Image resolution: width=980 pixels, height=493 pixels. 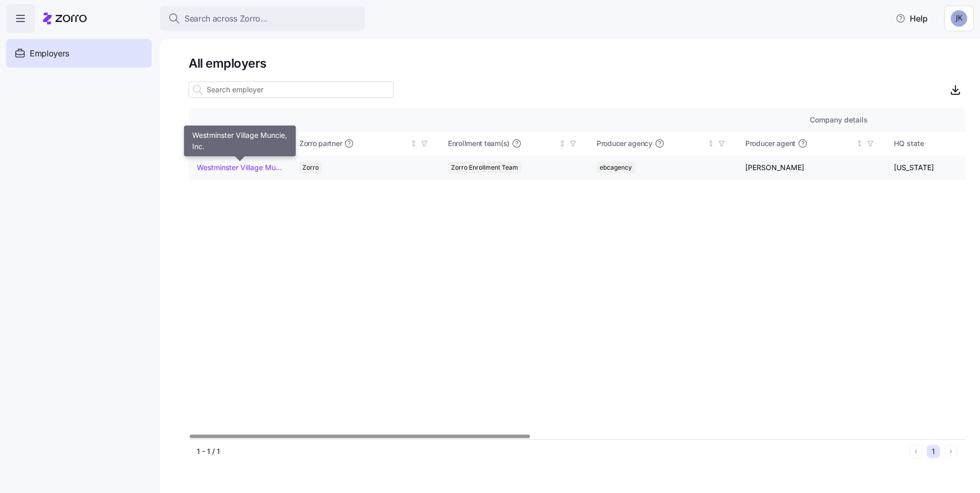 What do you see at coordinates (770, 144) in the screenshot?
I see `span: Producer agent` at bounding box center [770, 144].